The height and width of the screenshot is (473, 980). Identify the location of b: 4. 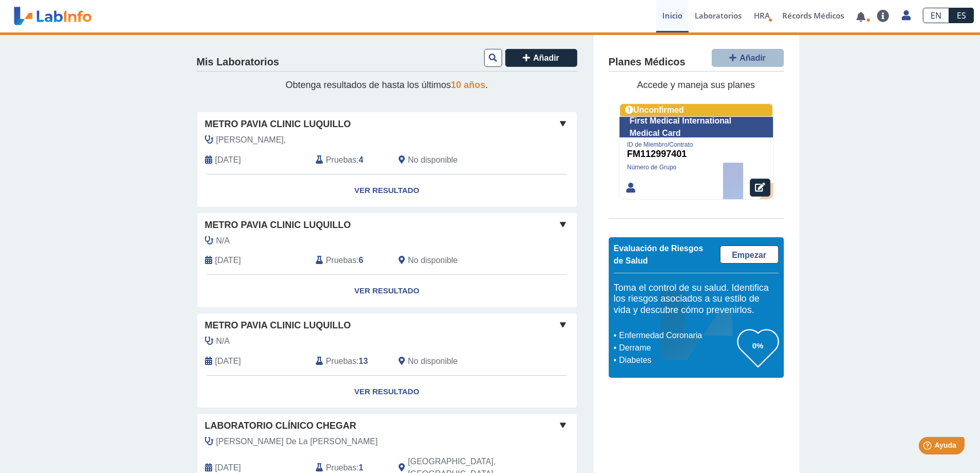
(361, 160).